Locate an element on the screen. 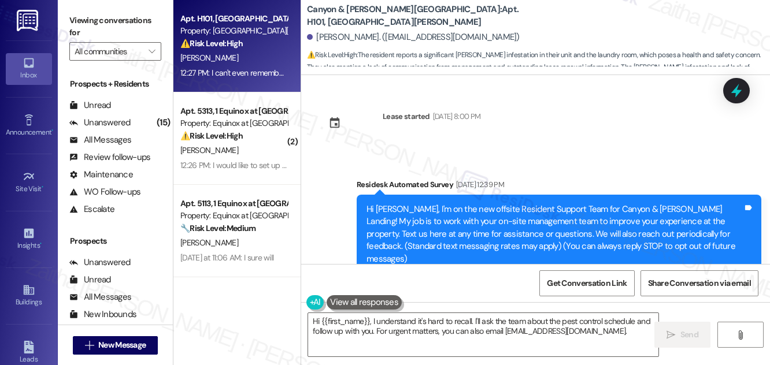 Image resolution: width=770 pixels, height=365 pixels. a: Site Visit • is located at coordinates (29, 183).